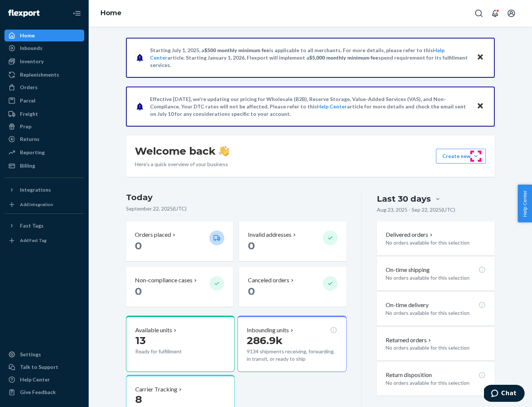 The height and width of the screenshot is (407, 532). Describe the element at coordinates (44, 354) in the screenshot. I see `a: Settings` at that location.